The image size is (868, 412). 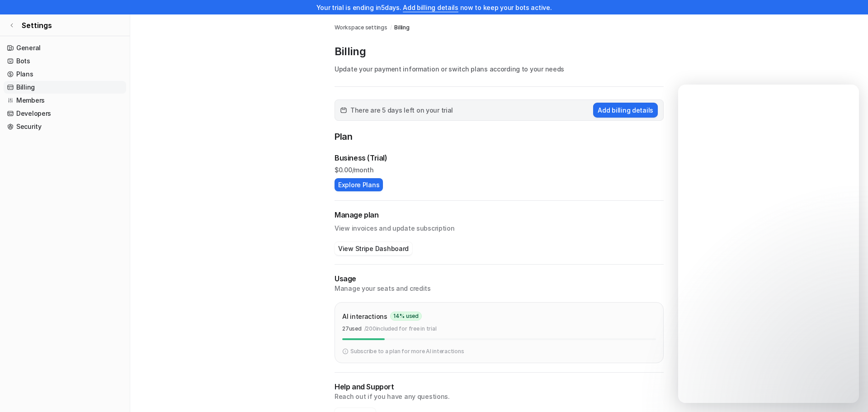 What do you see at coordinates (499, 138) in the screenshot?
I see `p: Plan` at bounding box center [499, 138].